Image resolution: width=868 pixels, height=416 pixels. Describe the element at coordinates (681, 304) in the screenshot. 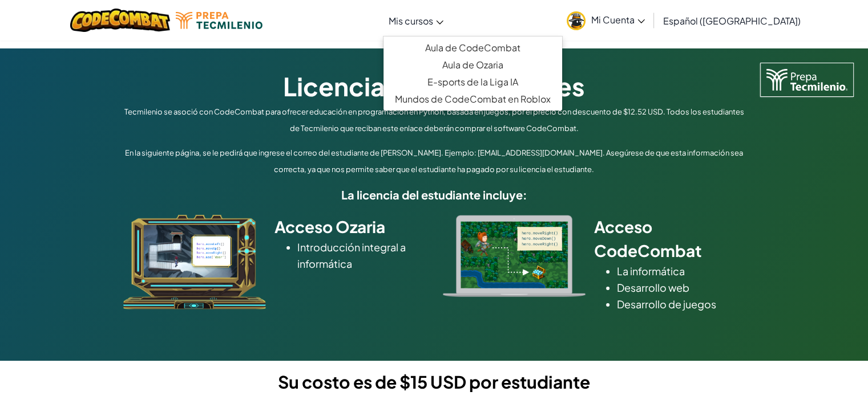

I see `li: Desarrollo de juegos` at that location.